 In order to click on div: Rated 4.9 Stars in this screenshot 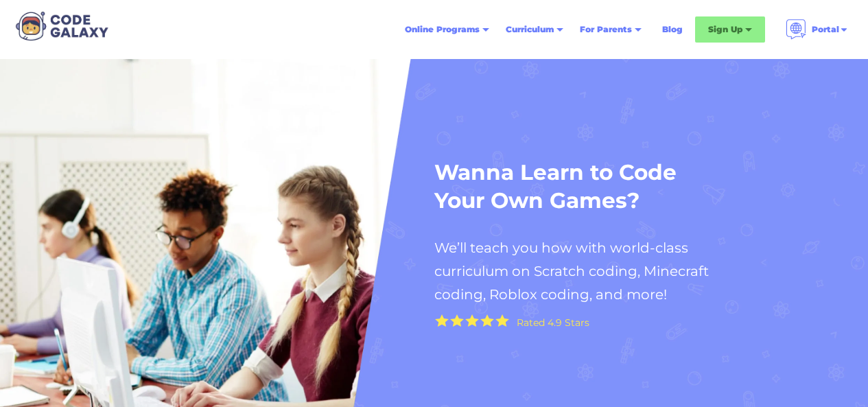, I will do `click(553, 322)`.